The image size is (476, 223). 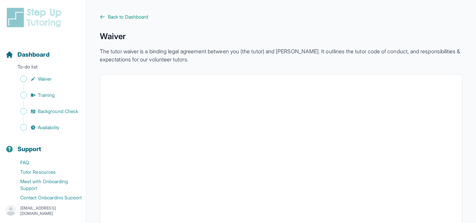 I want to click on span: Back to Dashboard, so click(x=128, y=17).